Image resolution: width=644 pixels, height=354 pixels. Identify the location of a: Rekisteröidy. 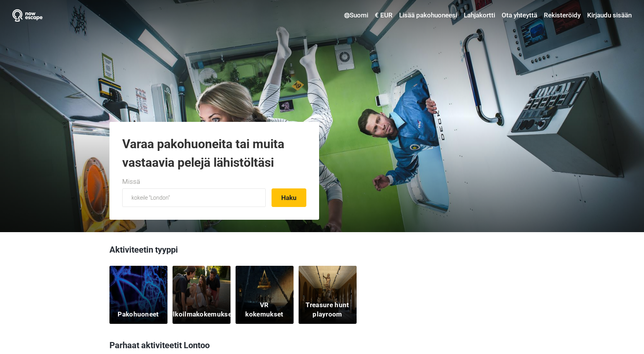
(562, 16).